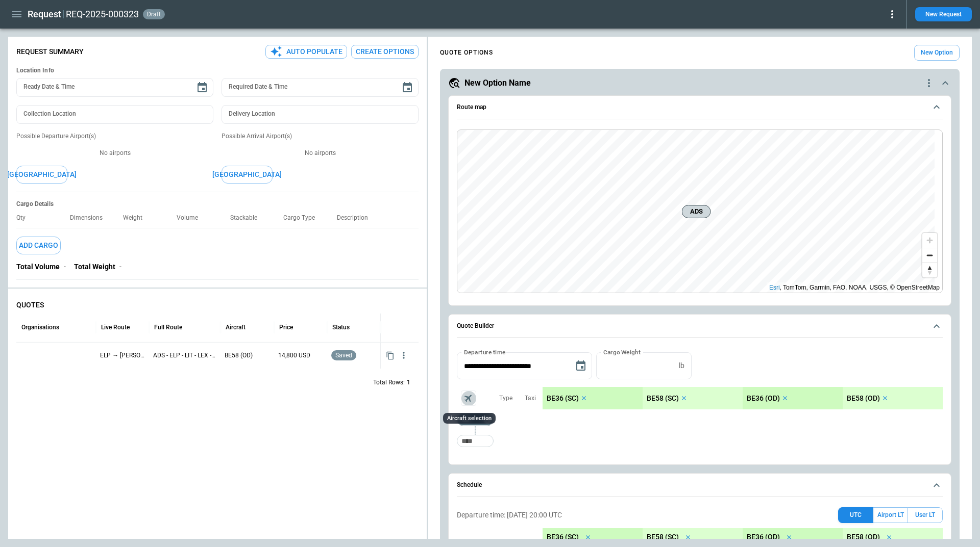 The height and width of the screenshot is (547, 980). What do you see at coordinates (320, 136) in the screenshot?
I see `p: Possible Arrival Airport(s)` at bounding box center [320, 136].